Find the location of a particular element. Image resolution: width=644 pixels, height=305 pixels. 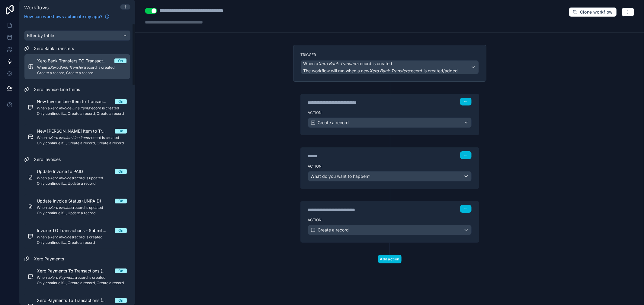

a: How can workflows automate my app? is located at coordinates (67, 17).